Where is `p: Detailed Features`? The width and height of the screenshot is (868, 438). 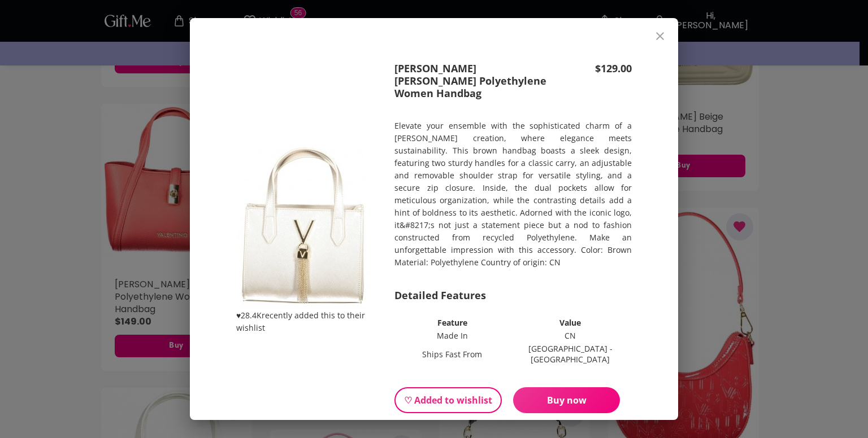
p: Detailed Features is located at coordinates (513, 296).